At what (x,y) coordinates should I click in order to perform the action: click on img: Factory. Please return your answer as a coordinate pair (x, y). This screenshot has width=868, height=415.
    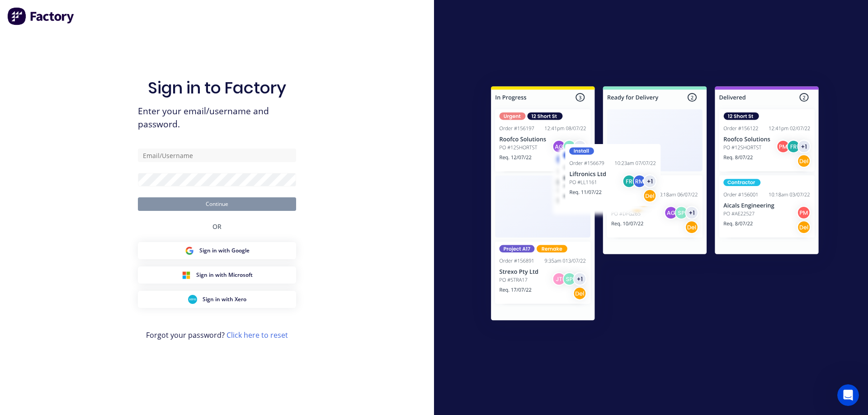
    Looking at the image, I should click on (41, 16).